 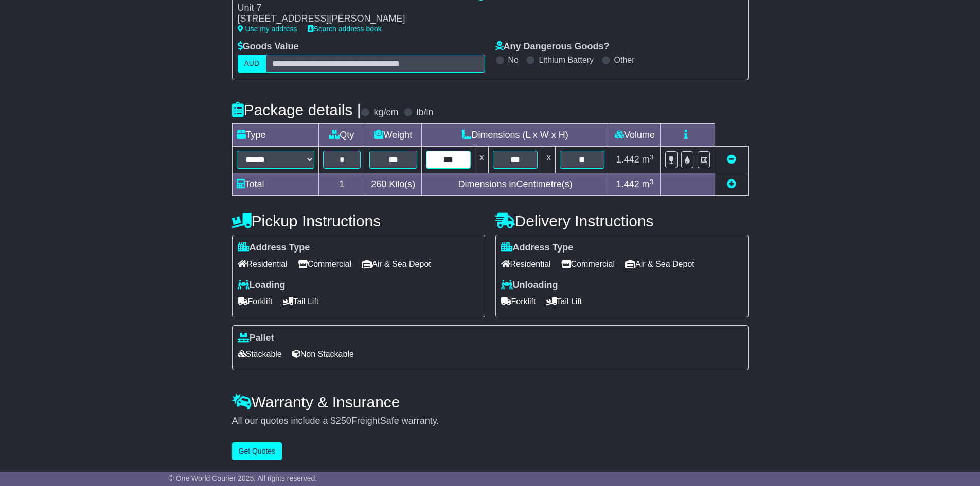 What do you see at coordinates (243, 478) in the screenshot?
I see `span: © One World Courier 2025. All rights reserved.` at bounding box center [243, 478].